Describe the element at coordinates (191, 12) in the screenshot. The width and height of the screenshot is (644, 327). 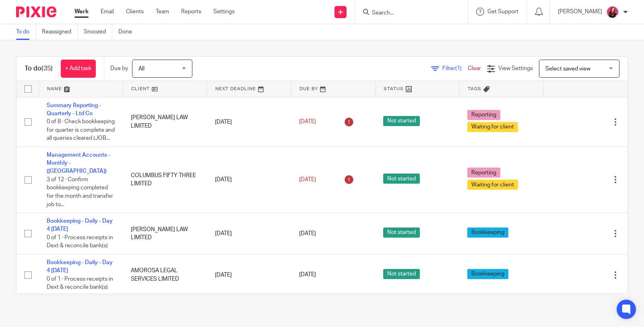
I see `a: Reports` at that location.